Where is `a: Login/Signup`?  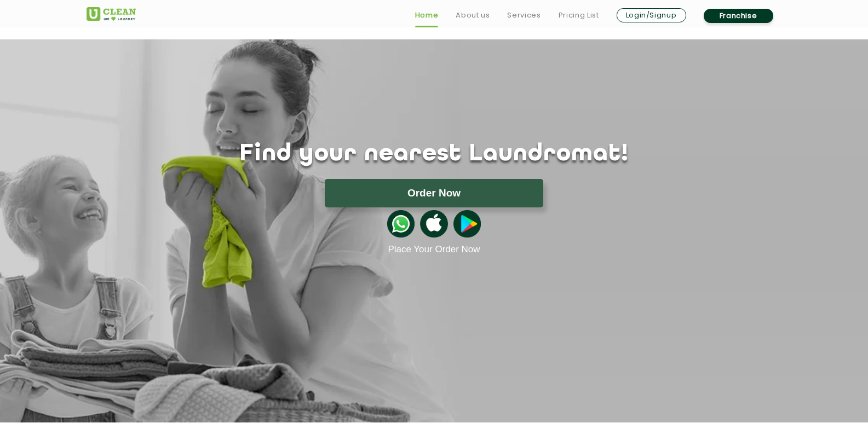
a: Login/Signup is located at coordinates (651, 16).